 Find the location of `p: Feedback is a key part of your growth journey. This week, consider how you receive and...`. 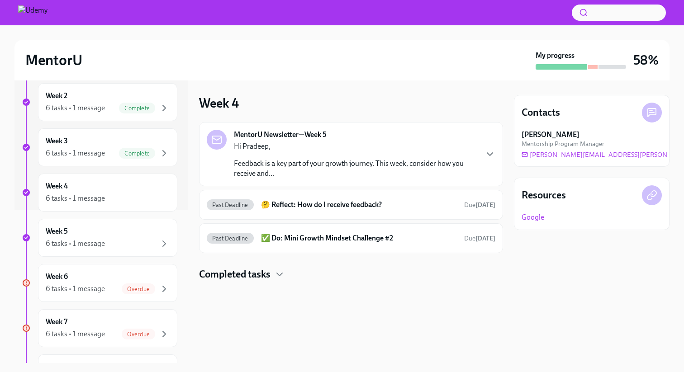

p: Feedback is a key part of your growth journey. This week, consider how you receive and... is located at coordinates (355, 169).